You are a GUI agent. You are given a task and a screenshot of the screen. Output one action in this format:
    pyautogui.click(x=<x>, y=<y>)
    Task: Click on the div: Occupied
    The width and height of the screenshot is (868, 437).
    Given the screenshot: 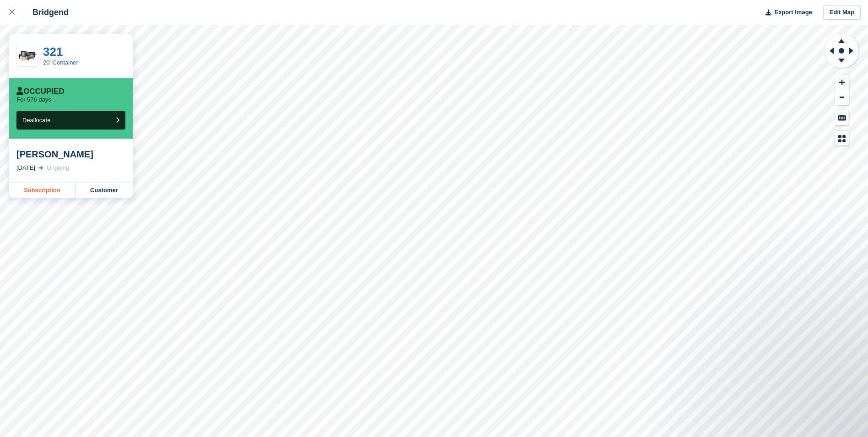 What is the action you would take?
    pyautogui.click(x=40, y=92)
    